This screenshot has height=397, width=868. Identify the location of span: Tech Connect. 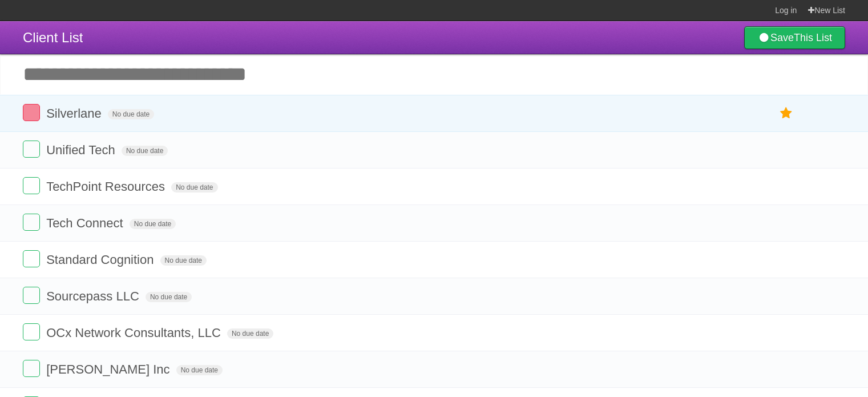
(86, 222).